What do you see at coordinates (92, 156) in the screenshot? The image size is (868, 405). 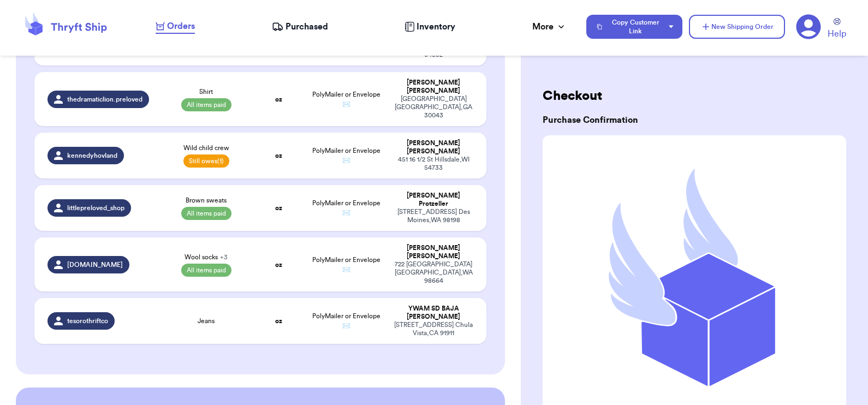 I see `span: kennedyhovland` at bounding box center [92, 156].